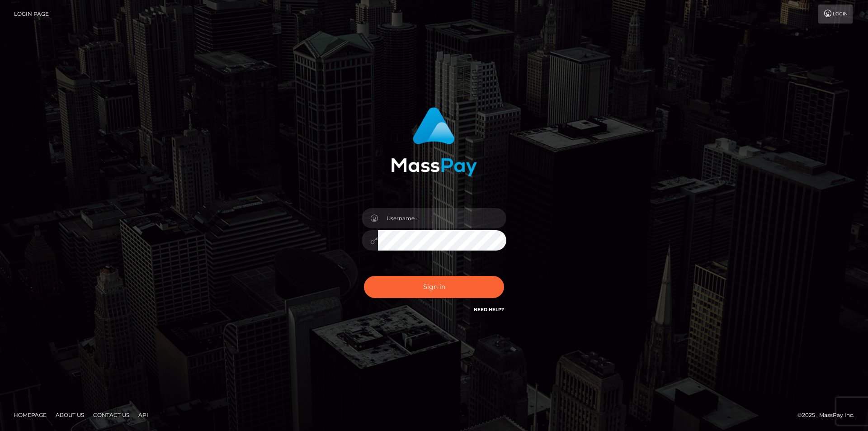 The width and height of the screenshot is (868, 431). I want to click on a: Login Page, so click(31, 14).